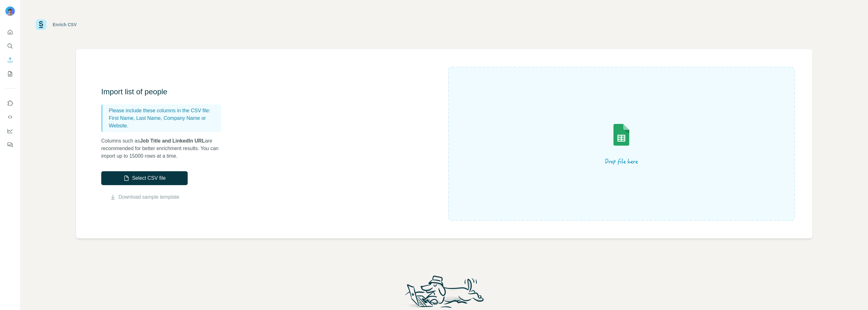  I want to click on button: Use Surfe API, so click(10, 117).